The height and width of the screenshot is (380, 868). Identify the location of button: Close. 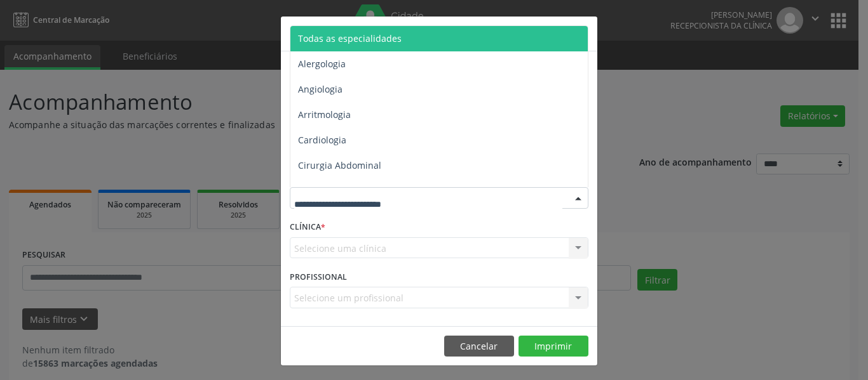
(585, 32).